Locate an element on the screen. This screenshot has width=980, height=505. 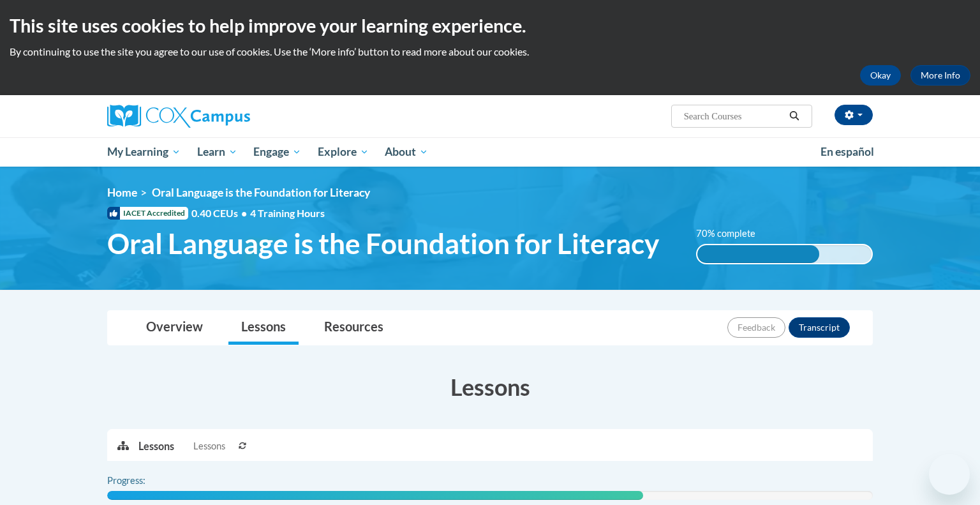
img: Cox Campus is located at coordinates (179, 116).